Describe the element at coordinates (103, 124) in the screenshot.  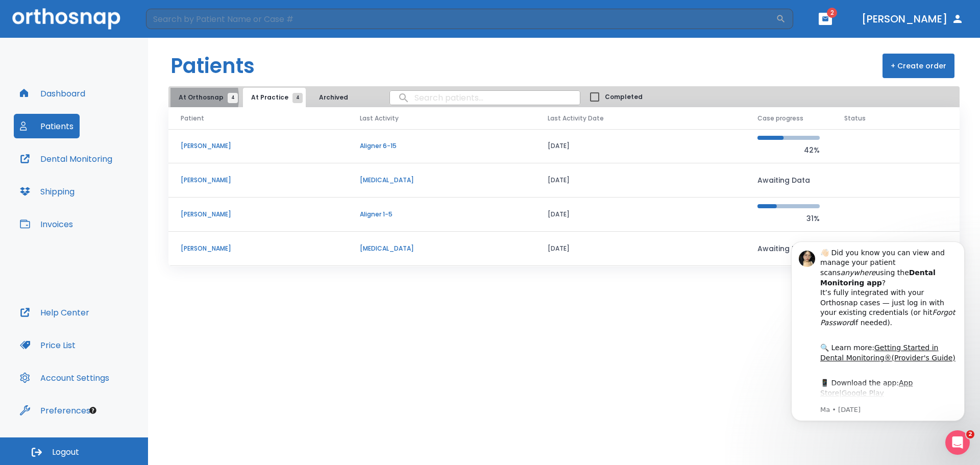
I see `a: Getting Started in Dental Monitoring` at that location.